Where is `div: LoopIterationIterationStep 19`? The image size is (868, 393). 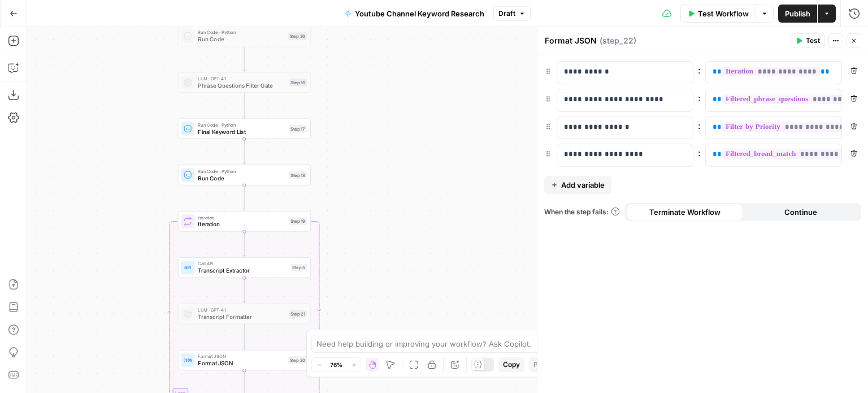 div: LoopIterationIterationStep 19 is located at coordinates (244, 221).